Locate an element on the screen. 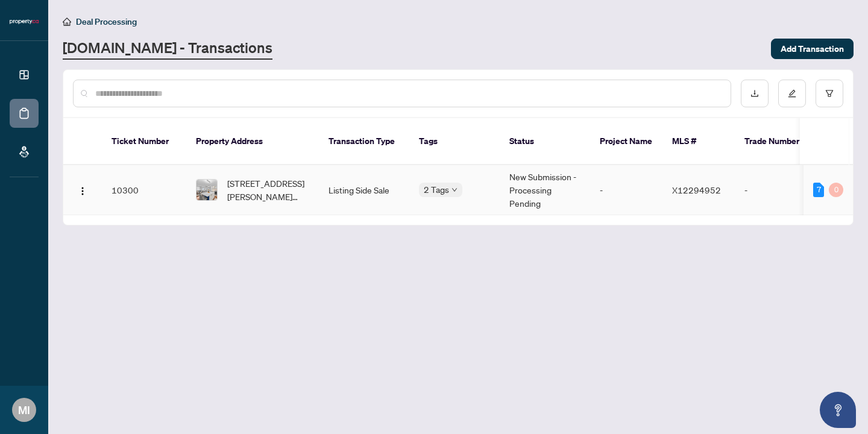 This screenshot has height=434, width=868. button: Add Transaction is located at coordinates (812, 49).